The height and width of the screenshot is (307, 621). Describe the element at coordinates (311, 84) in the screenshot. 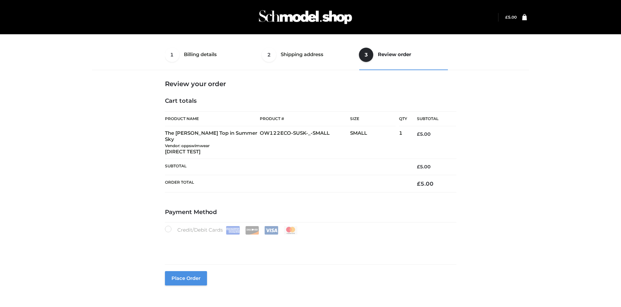

I see `h3: Review your order` at that location.